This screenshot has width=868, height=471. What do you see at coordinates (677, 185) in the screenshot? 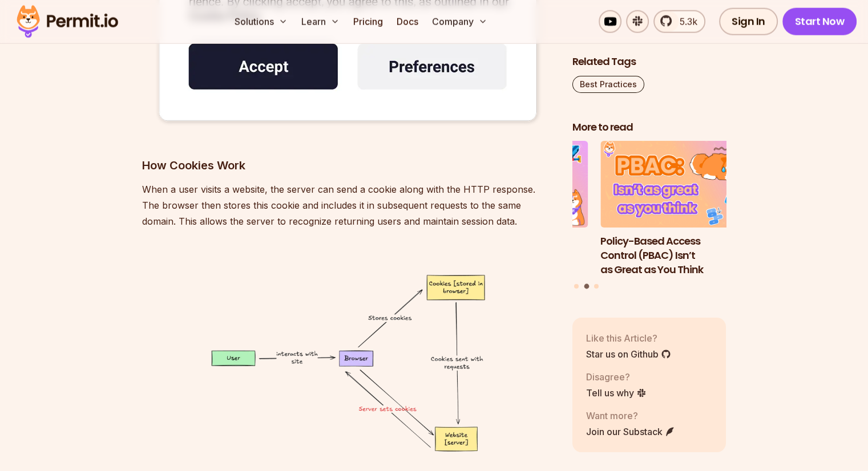
I see `img: Policy-Based Access Control (PBAC) Isn’t as Great as You Think` at bounding box center [677, 185].